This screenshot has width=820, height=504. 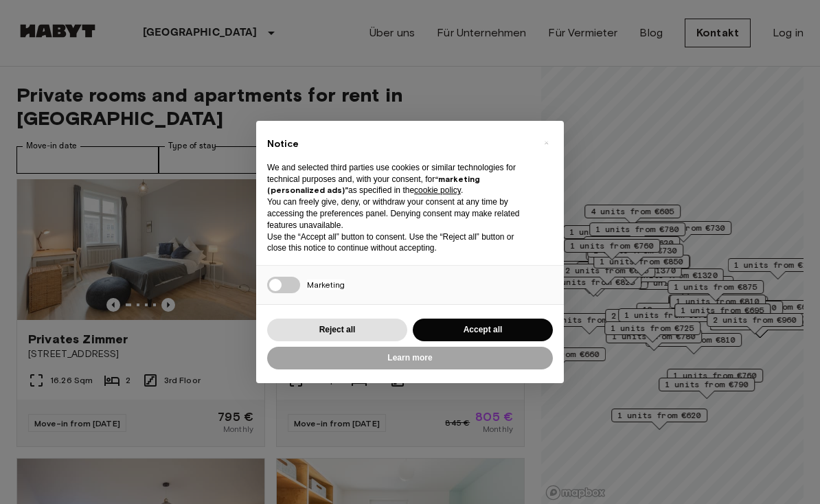 What do you see at coordinates (399, 144) in the screenshot?
I see `h2: Notice` at bounding box center [399, 144].